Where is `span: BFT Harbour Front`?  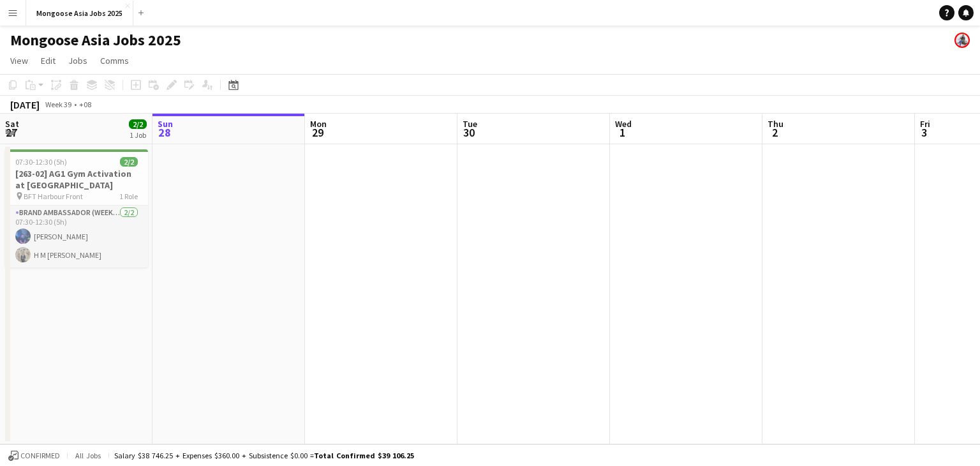
span: BFT Harbour Front is located at coordinates (53, 196).